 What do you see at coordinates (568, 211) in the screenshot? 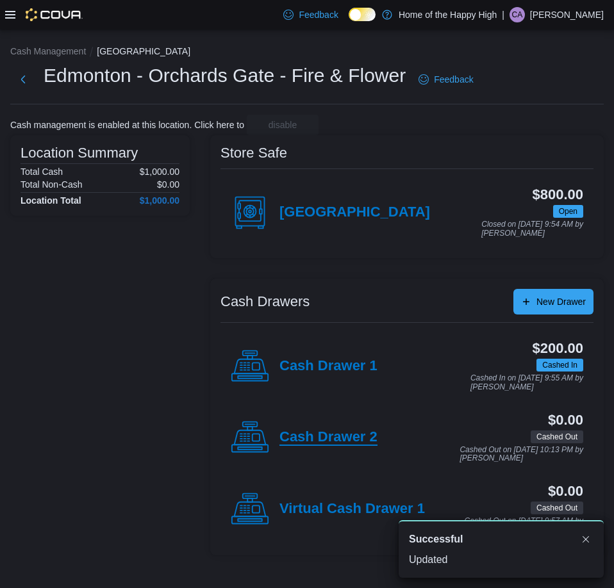
I see `span: Open` at bounding box center [568, 211].